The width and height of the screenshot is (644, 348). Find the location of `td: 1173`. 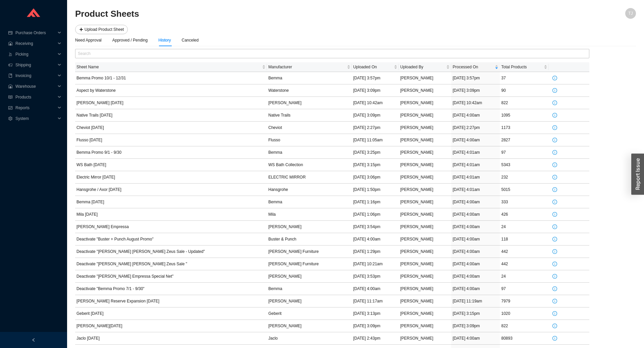

td: 1173 is located at coordinates (524, 128).